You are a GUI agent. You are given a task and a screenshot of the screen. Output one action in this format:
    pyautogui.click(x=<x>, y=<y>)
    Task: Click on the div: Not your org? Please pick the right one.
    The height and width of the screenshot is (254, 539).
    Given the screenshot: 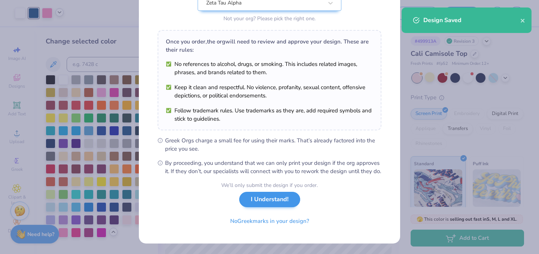 What is the action you would take?
    pyautogui.click(x=269, y=18)
    